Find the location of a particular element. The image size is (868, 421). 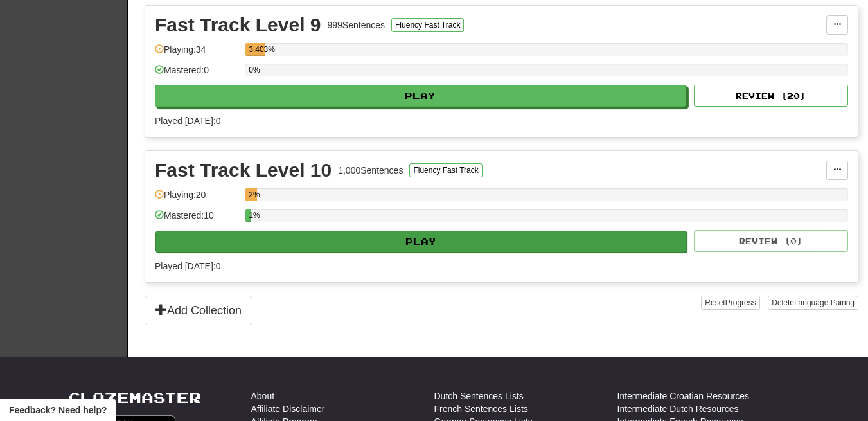

span: Progress is located at coordinates (740, 303).